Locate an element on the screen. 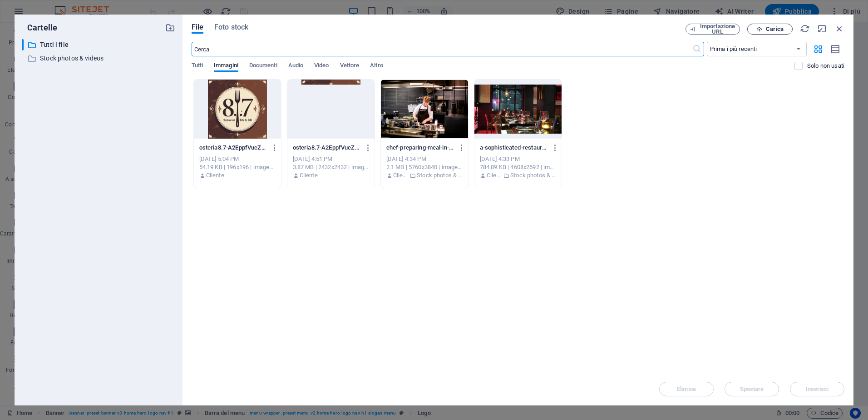 The image size is (868, 420). span: File is located at coordinates (197, 27).